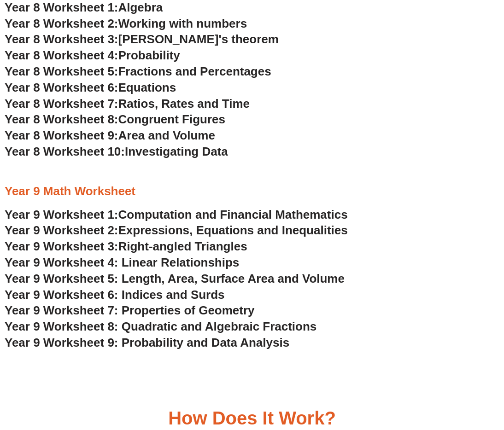 The width and height of the screenshot is (504, 430). Describe the element at coordinates (252, 192) in the screenshot. I see `h3: Year 9 Math Worksheet` at that location.